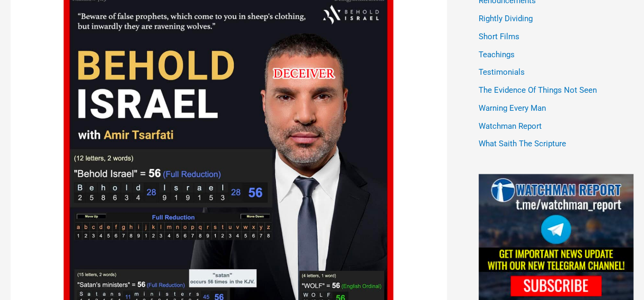 This screenshot has height=300, width=644. I want to click on a: Teachings, so click(497, 55).